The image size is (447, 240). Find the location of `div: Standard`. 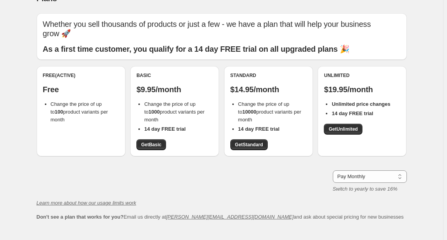

div: Standard is located at coordinates (268, 76).